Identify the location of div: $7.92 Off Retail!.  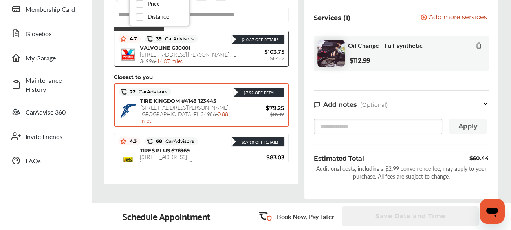
(258, 93).